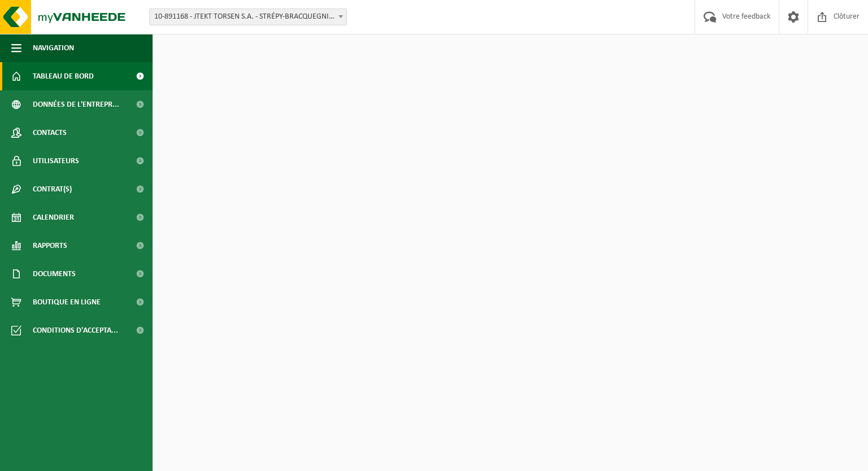  I want to click on span: Calendrier, so click(53, 217).